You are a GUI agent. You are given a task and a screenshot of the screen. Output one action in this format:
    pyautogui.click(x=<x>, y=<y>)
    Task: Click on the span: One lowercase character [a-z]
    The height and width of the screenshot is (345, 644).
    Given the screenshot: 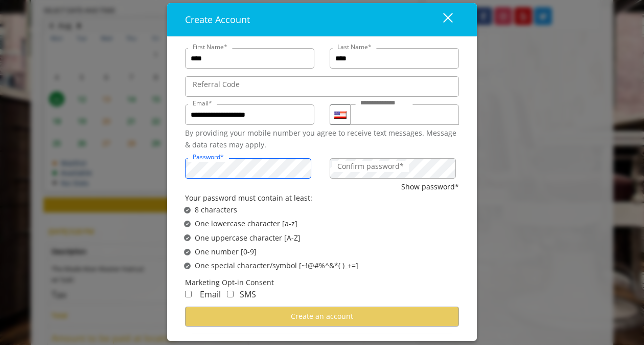 What is the action you would take?
    pyautogui.click(x=246, y=223)
    